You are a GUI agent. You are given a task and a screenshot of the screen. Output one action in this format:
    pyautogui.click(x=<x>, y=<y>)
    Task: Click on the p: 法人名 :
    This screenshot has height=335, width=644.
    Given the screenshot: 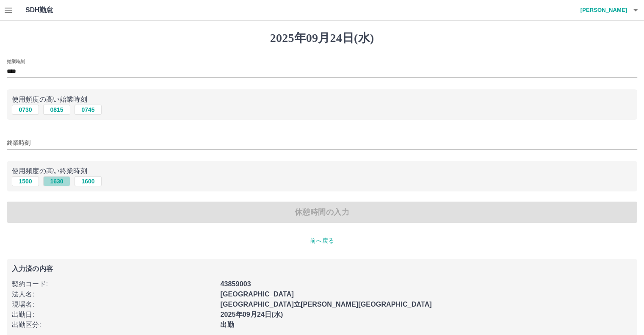 What is the action you would take?
    pyautogui.click(x=113, y=294)
    